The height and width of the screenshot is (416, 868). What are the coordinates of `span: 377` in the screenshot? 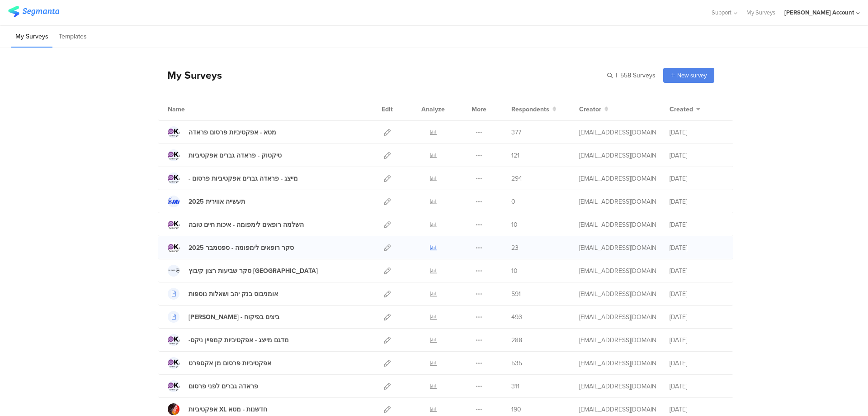 It's located at (516, 132).